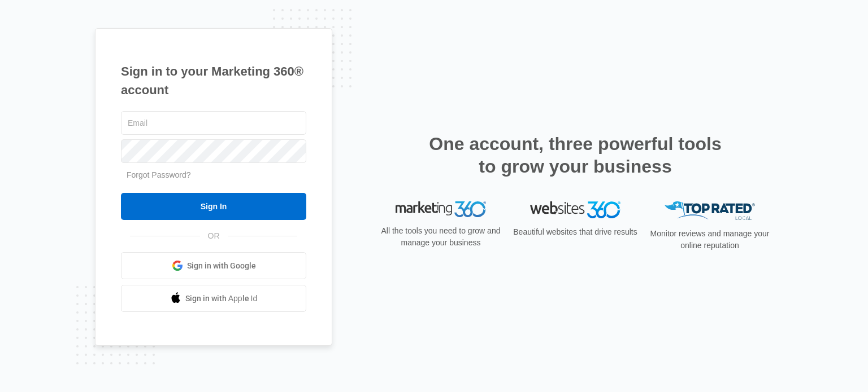 This screenshot has height=392, width=868. Describe the element at coordinates (213, 299) in the screenshot. I see `a: Sign in with Apple Id` at that location.